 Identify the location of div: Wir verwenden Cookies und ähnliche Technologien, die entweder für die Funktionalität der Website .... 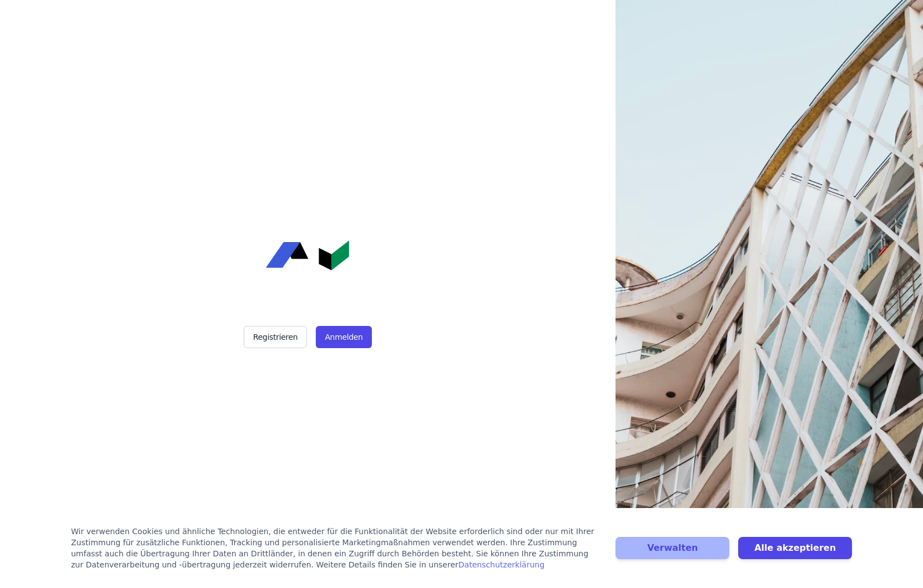
(336, 548).